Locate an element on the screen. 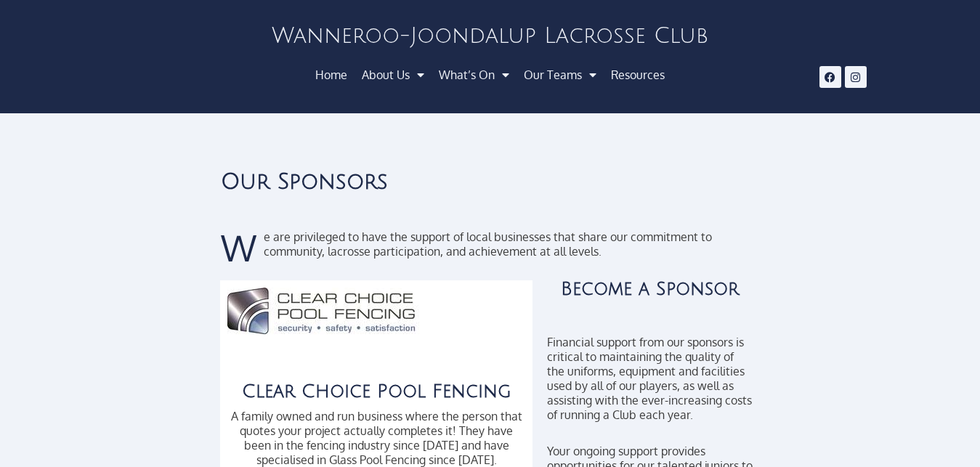 The image size is (980, 467). p: e are privileged to have the support of local businesses that share our commitment to community, ... is located at coordinates (490, 244).